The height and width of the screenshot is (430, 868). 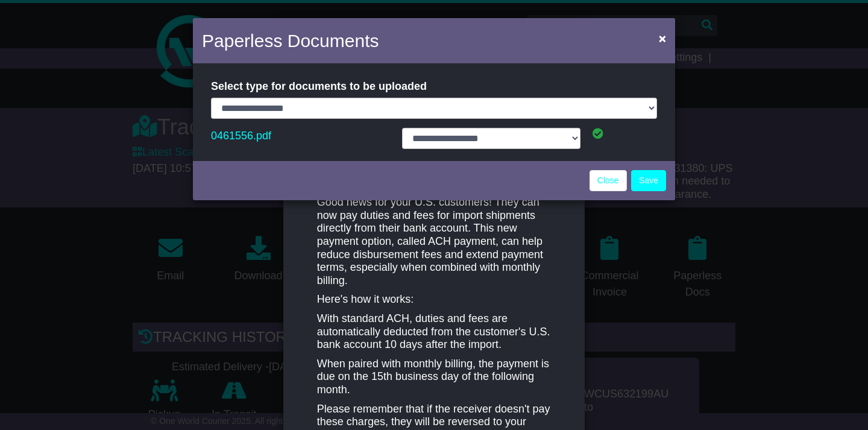 I want to click on a: Close, so click(x=608, y=180).